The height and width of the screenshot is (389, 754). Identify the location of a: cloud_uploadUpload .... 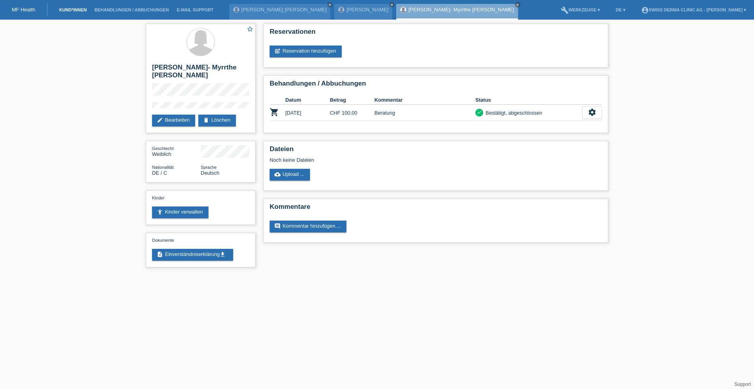
(290, 174).